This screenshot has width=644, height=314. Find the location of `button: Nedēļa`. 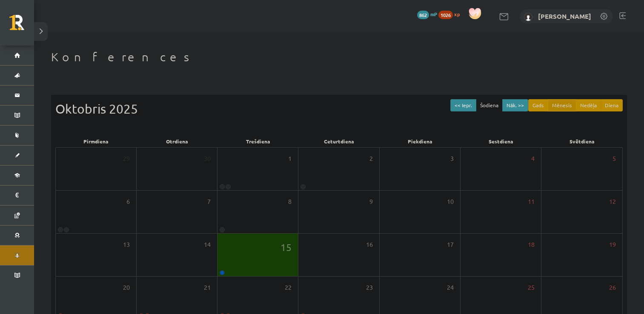

button: Nedēļa is located at coordinates (588, 105).